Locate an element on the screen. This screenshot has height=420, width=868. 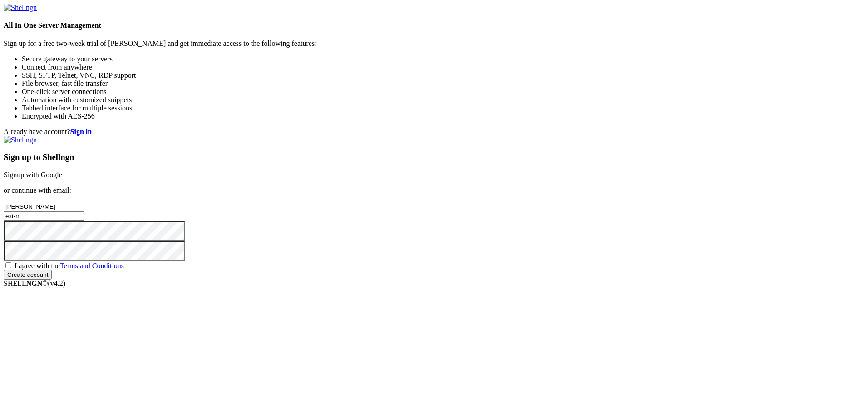
li: Connect from anywhere is located at coordinates (443, 67).